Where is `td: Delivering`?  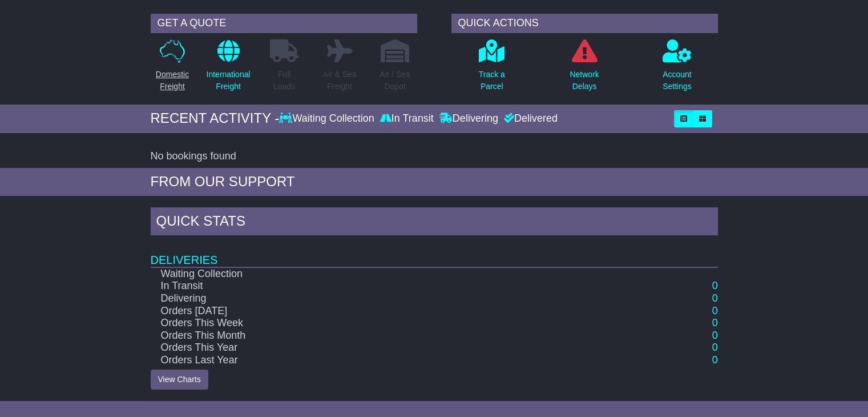 td: Delivering is located at coordinates (393, 299).